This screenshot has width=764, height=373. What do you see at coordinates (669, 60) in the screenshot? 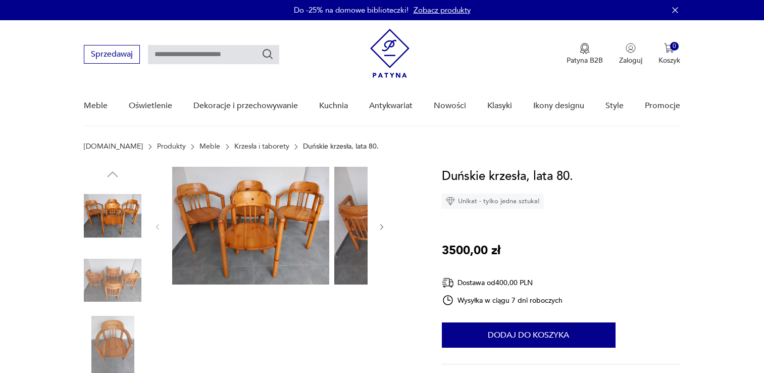
I see `p: Koszyk` at bounding box center [669, 60].